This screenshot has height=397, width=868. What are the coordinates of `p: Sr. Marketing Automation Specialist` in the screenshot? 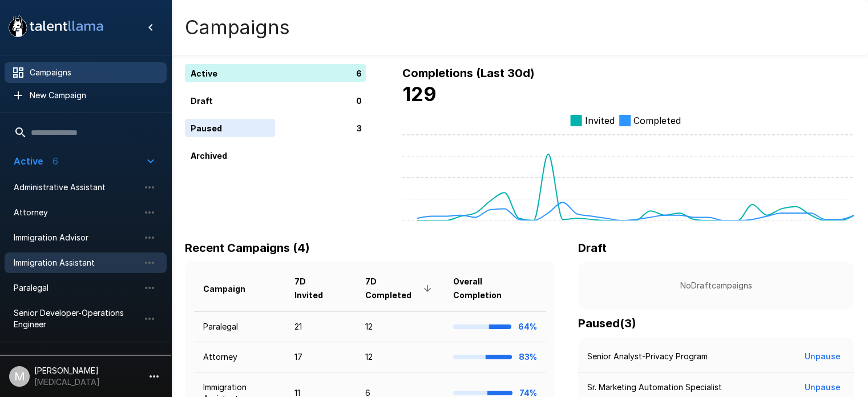 It's located at (654, 387).